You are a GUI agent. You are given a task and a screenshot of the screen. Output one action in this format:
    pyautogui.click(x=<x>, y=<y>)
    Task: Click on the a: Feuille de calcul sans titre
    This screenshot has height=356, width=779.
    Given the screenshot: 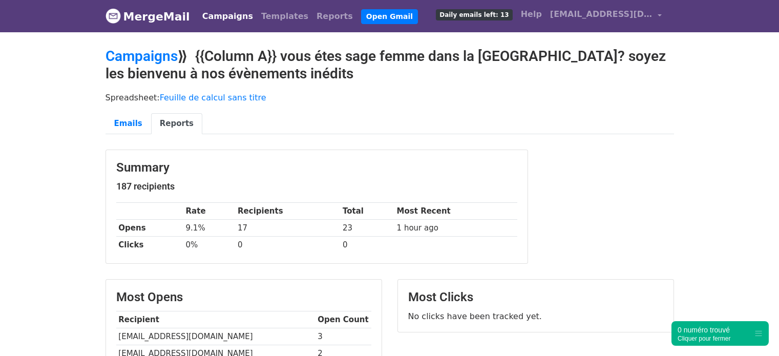 What is the action you would take?
    pyautogui.click(x=213, y=97)
    